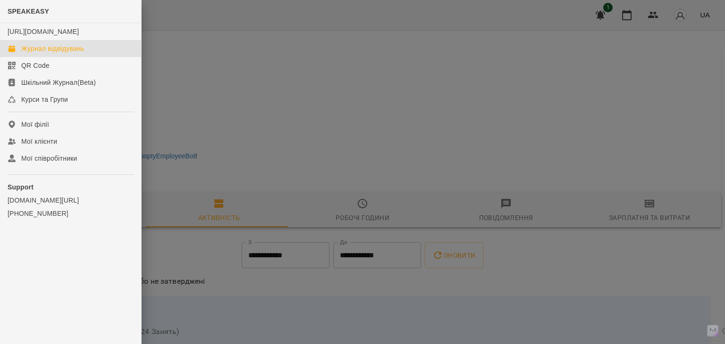 This screenshot has width=725, height=344. What do you see at coordinates (39, 142) in the screenshot?
I see `div: Мої клієнти` at bounding box center [39, 142].